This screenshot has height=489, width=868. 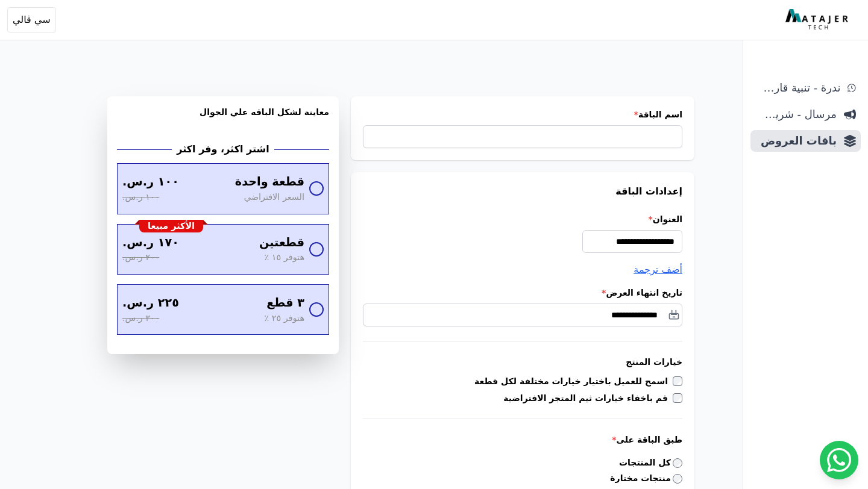 What do you see at coordinates (171, 227) in the screenshot?
I see `div: الأكثر مبيعا` at bounding box center [171, 227].